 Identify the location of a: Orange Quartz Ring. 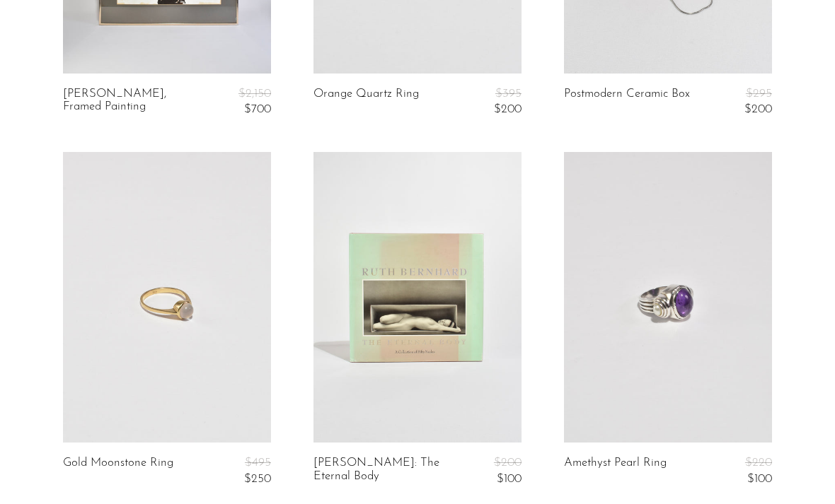
(366, 101).